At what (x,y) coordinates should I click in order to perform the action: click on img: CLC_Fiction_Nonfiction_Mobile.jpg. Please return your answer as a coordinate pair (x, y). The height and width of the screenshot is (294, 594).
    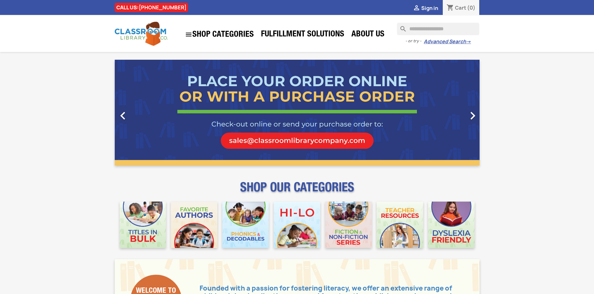
    Looking at the image, I should click on (348, 225).